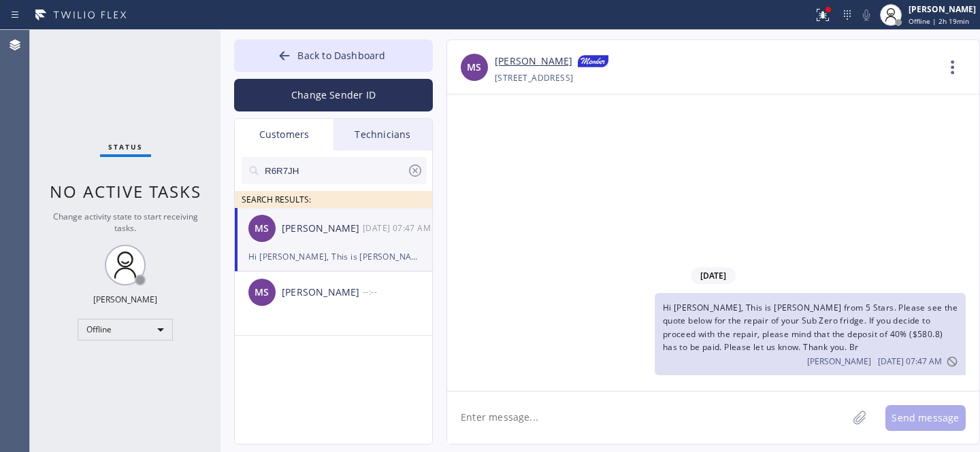 This screenshot has height=452, width=980. Describe the element at coordinates (126, 147) in the screenshot. I see `span: Status` at that location.